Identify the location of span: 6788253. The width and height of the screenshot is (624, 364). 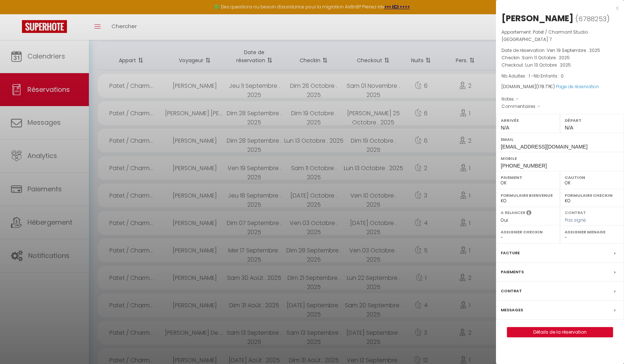
(592, 19).